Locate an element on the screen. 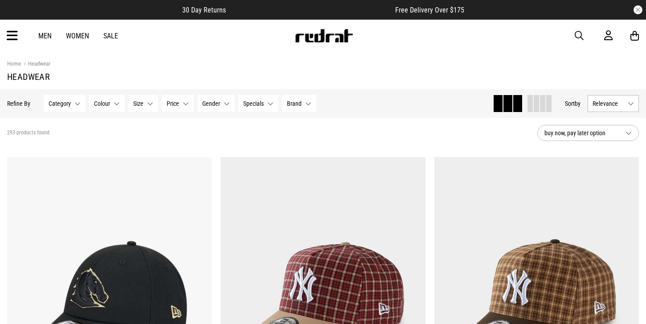 This screenshot has width=646, height=324. a: Sale is located at coordinates (111, 36).